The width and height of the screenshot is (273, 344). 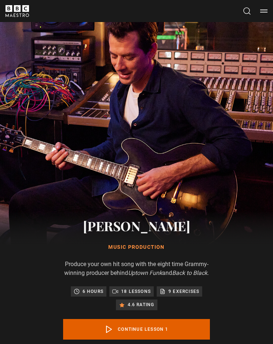 What do you see at coordinates (17, 11) in the screenshot?
I see `a: BBC Maestro` at bounding box center [17, 11].